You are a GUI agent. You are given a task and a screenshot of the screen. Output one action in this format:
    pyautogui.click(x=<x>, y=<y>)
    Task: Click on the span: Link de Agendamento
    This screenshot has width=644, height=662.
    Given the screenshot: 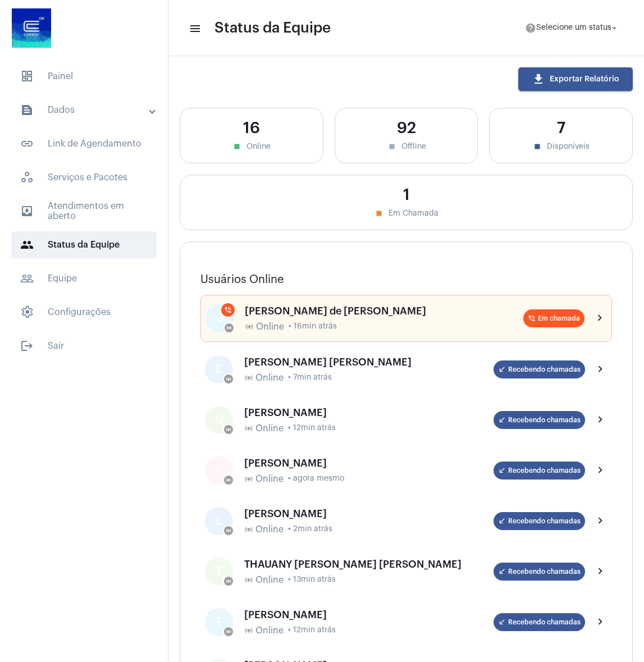 What is the action you would take?
    pyautogui.click(x=84, y=143)
    